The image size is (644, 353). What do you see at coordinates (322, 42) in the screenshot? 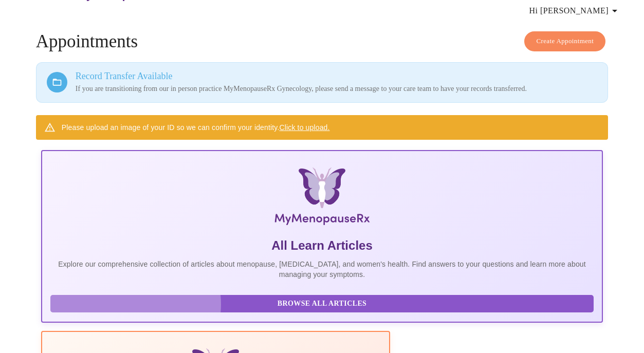
I see `h4: Appointments` at bounding box center [322, 42].